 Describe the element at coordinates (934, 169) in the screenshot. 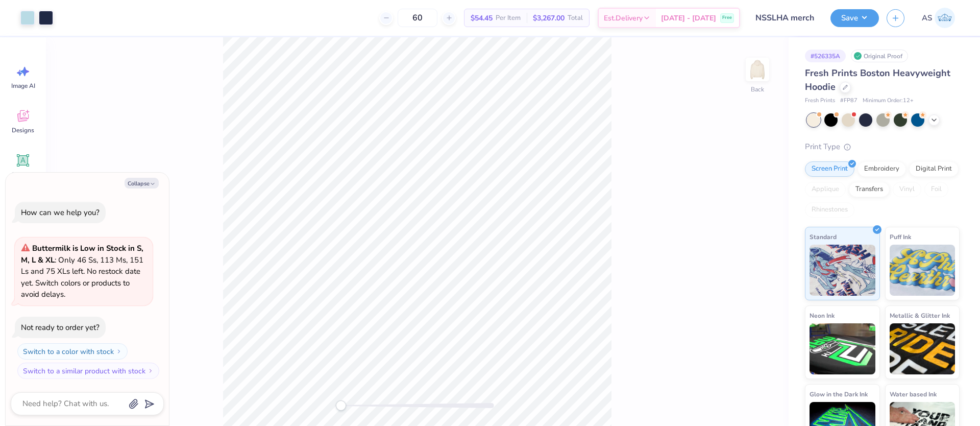

I see `div: Digital Print` at that location.